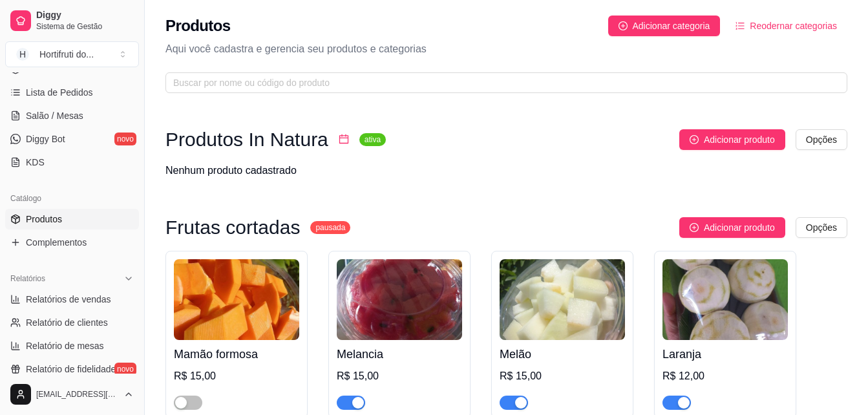 The height and width of the screenshot is (415, 868). I want to click on span: Diggy, so click(85, 15).